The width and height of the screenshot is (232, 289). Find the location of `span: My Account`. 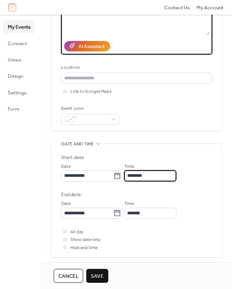

span: My Account is located at coordinates (210, 8).